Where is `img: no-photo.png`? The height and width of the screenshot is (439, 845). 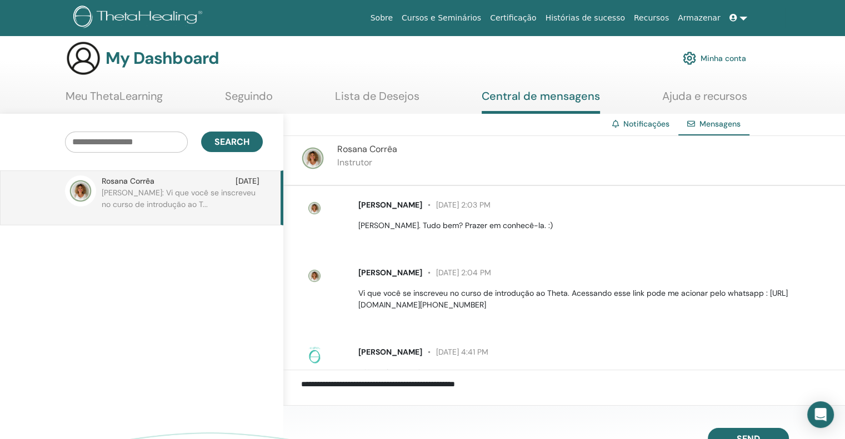 img: no-photo.png is located at coordinates (314, 355).